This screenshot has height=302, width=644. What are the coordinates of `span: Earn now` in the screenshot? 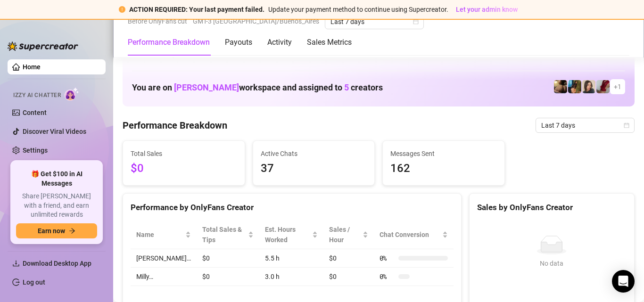 It's located at (51, 231).